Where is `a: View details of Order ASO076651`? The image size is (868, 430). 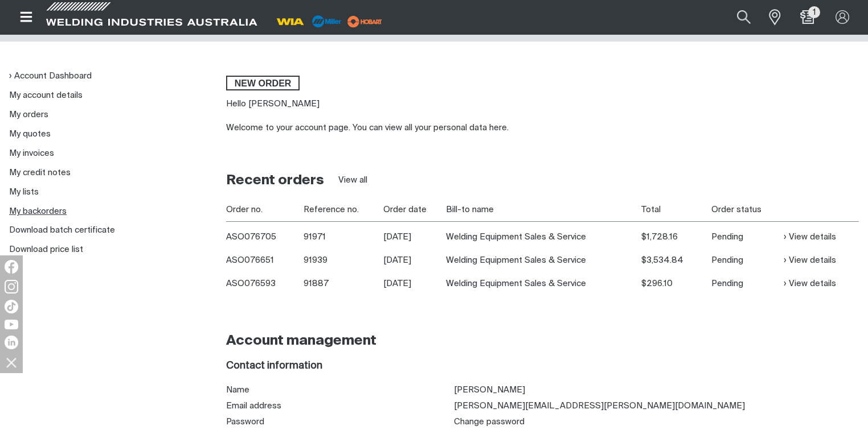 a: View details of Order ASO076651 is located at coordinates (810, 260).